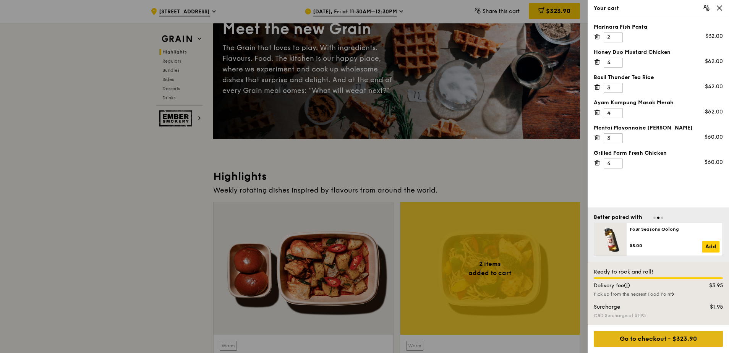 The image size is (729, 353). I want to click on span: Go to slide 3, so click(662, 218).